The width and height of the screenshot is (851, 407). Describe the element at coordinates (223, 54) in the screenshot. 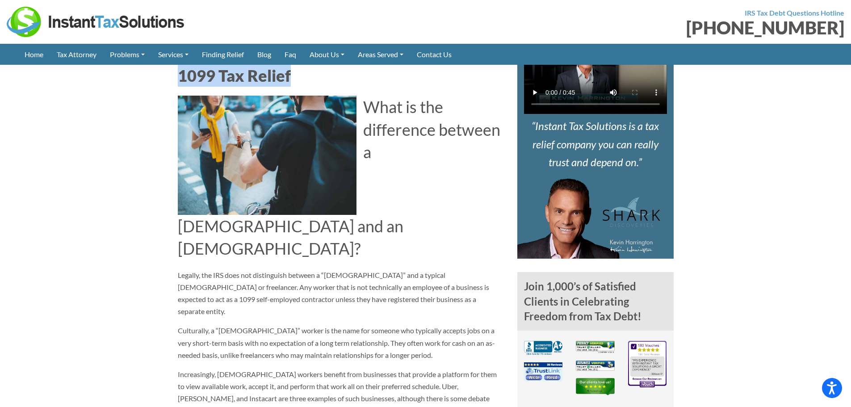

I see `a: Finding Relief` at that location.